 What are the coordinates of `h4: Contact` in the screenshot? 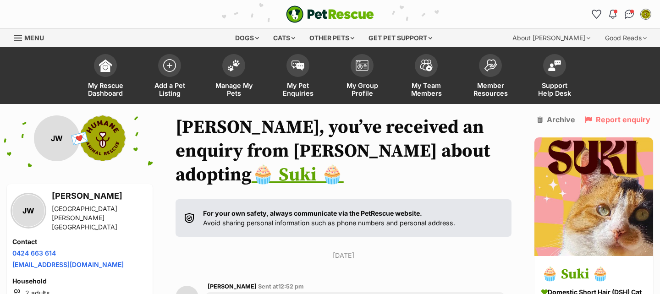 It's located at (80, 242).